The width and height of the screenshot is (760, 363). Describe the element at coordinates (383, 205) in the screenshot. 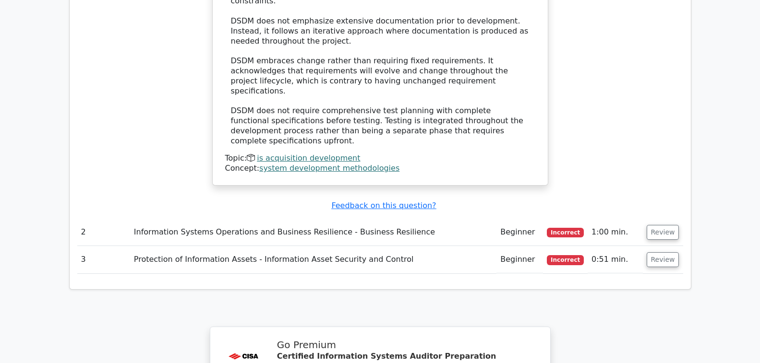

I see `a: Feedback on this question?` at that location.